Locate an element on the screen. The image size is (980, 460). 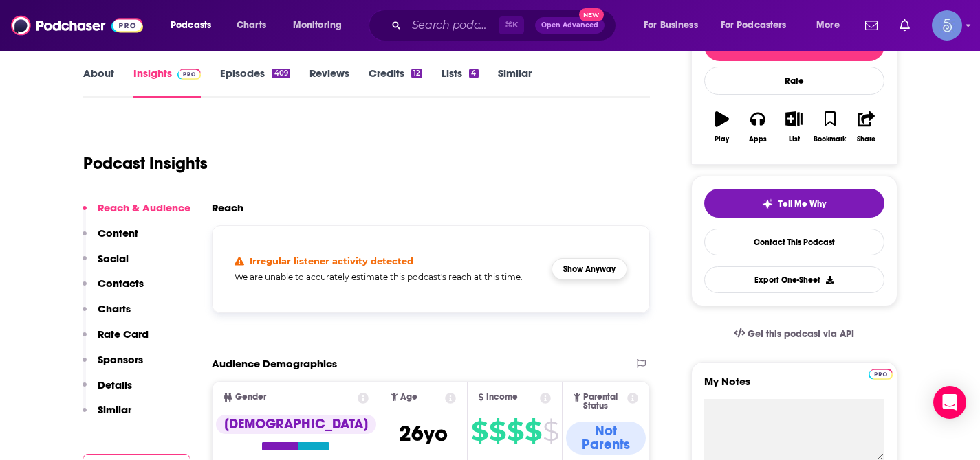
button: Reach & Audience is located at coordinates (136, 214).